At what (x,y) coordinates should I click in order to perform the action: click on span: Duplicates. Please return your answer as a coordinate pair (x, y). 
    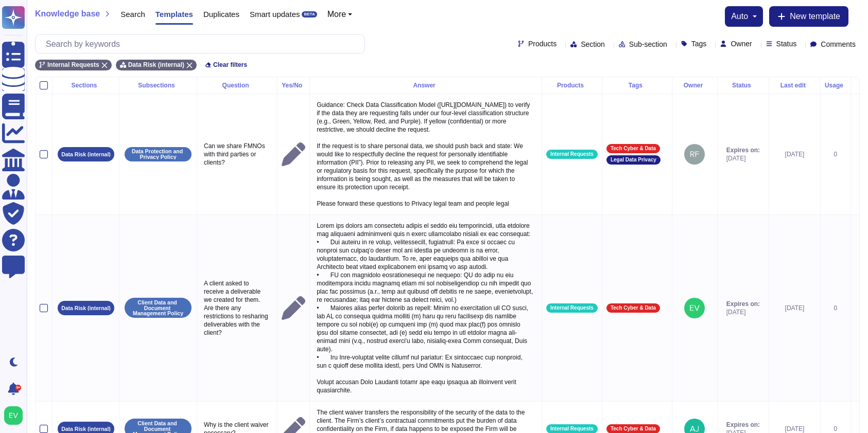
    Looking at the image, I should click on (221, 14).